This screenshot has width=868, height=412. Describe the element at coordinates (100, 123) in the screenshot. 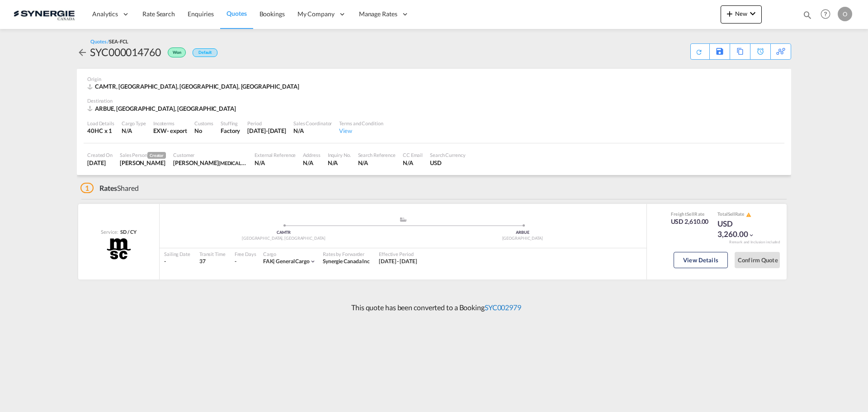

I see `div: Load Details` at that location.